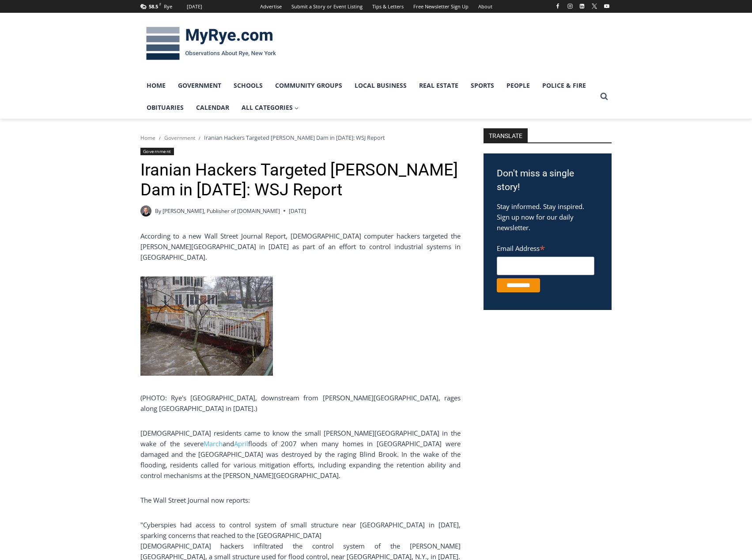  What do you see at coordinates (160, 4) in the screenshot?
I see `span: F` at bounding box center [160, 4].